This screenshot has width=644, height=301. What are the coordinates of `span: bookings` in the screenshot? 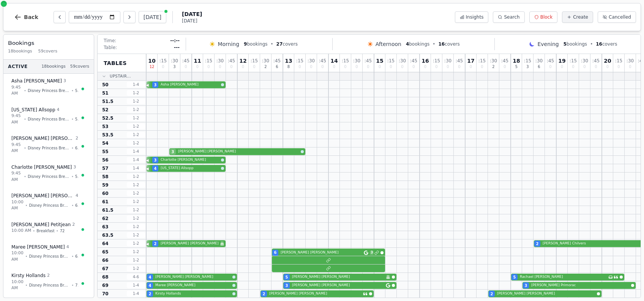 It's located at (575, 44).